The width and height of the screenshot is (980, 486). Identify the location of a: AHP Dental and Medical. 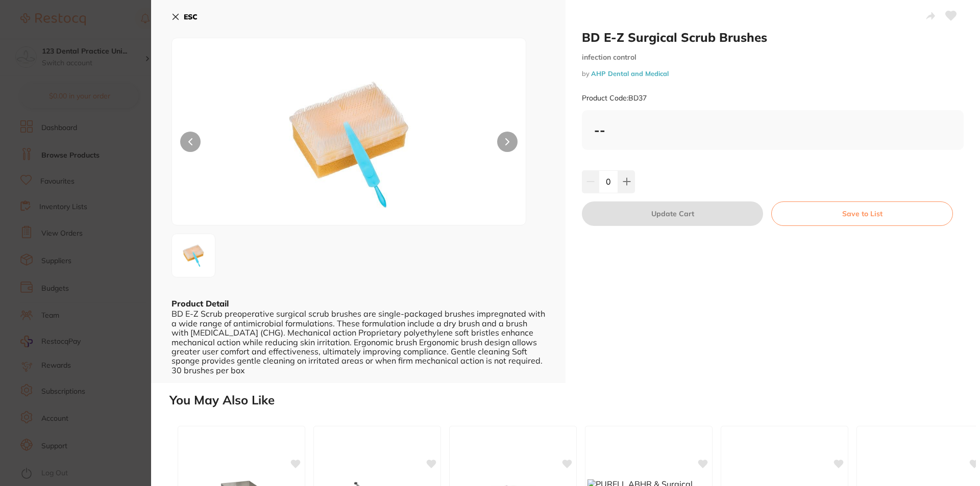
(630, 73).